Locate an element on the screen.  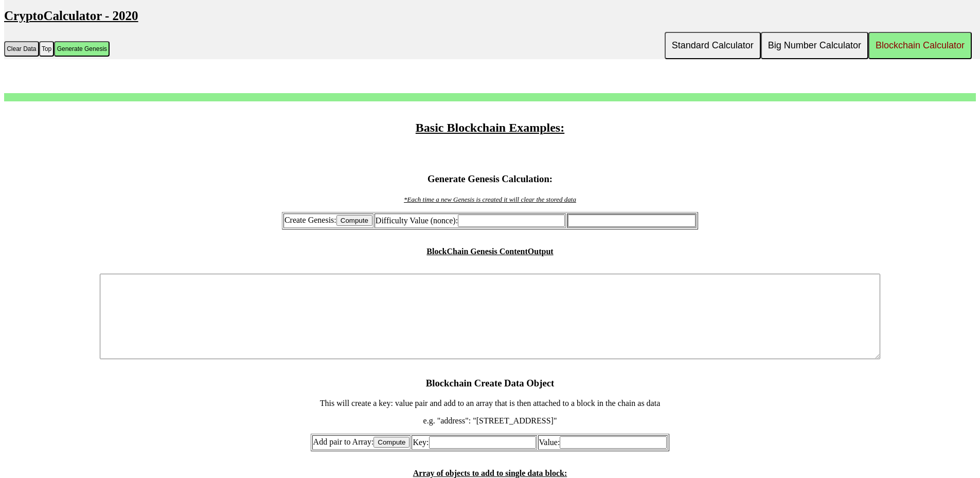
label: Key: is located at coordinates (474, 442).